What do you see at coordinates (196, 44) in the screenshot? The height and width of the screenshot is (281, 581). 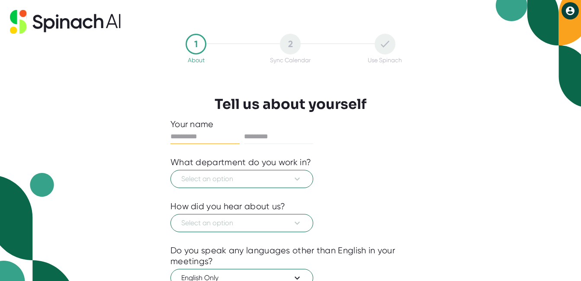 I see `div: 1` at bounding box center [196, 44].